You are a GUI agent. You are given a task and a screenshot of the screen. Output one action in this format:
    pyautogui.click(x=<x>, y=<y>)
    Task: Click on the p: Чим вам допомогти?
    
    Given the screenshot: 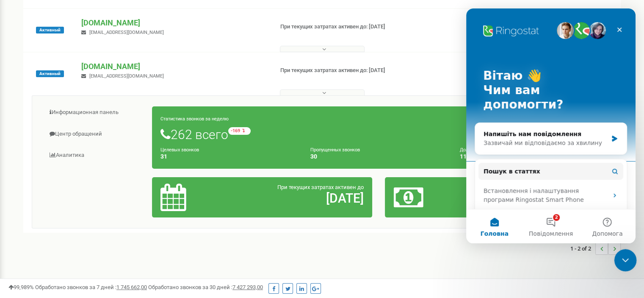 What is the action you would take?
    pyautogui.click(x=85, y=89)
    